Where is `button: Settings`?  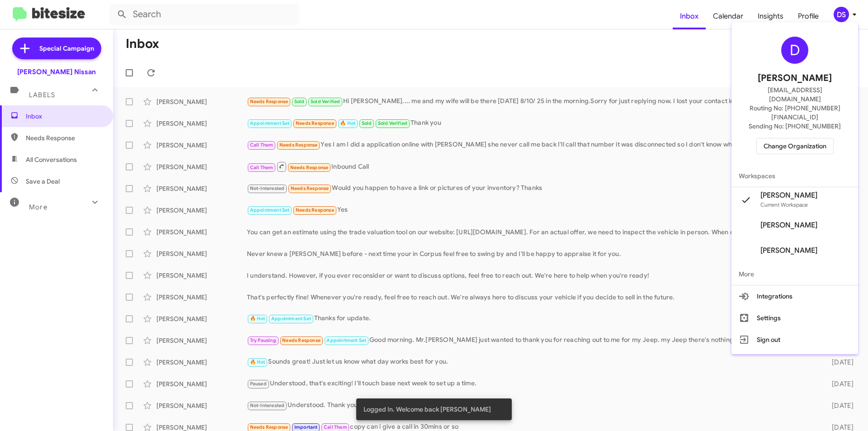 button: Settings is located at coordinates (795, 318).